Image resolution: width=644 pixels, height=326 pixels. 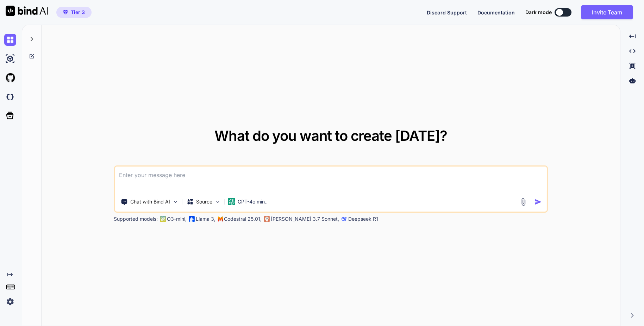 What do you see at coordinates (231, 201) in the screenshot?
I see `img: GPT-4o mini` at bounding box center [231, 201].